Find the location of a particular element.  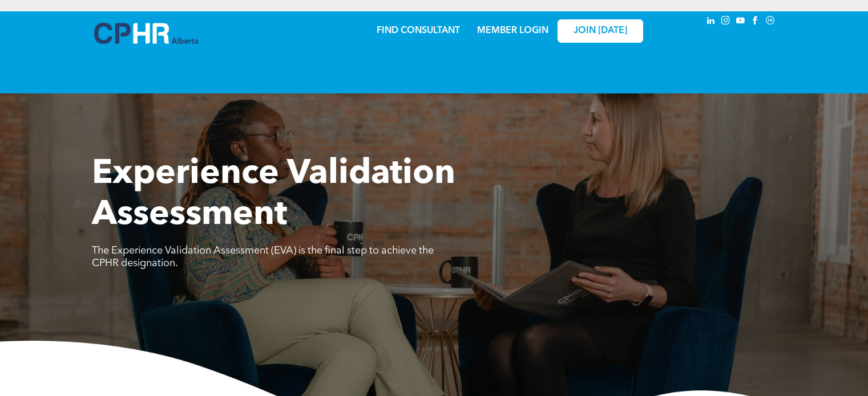

a: linkedin is located at coordinates (711, 22).